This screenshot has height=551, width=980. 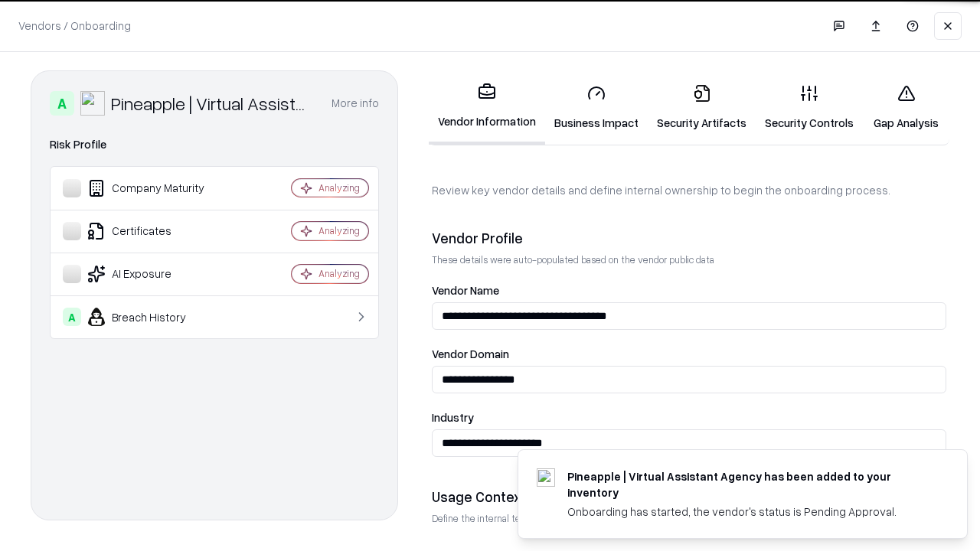 What do you see at coordinates (596, 107) in the screenshot?
I see `a: Business Impact` at bounding box center [596, 107].